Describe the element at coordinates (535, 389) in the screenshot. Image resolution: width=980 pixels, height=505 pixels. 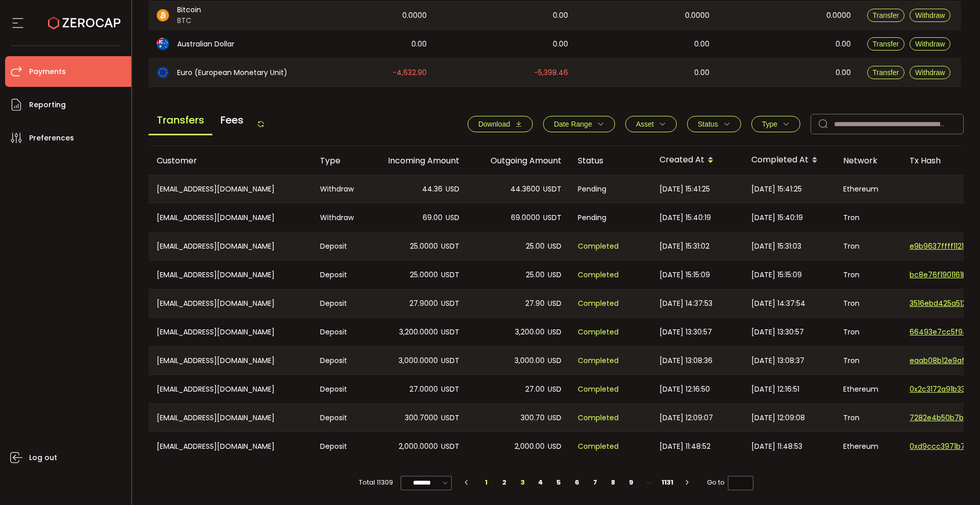
I see `span: 27.00` at that location.